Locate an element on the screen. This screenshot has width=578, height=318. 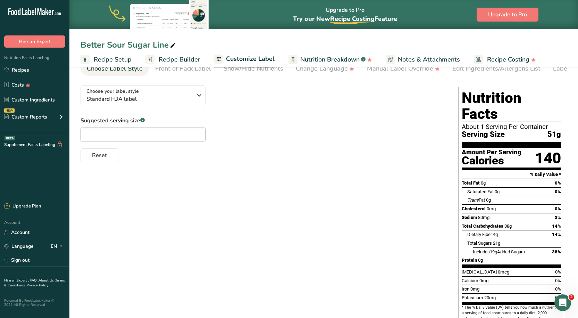
a: Customize Label is located at coordinates (244, 59).